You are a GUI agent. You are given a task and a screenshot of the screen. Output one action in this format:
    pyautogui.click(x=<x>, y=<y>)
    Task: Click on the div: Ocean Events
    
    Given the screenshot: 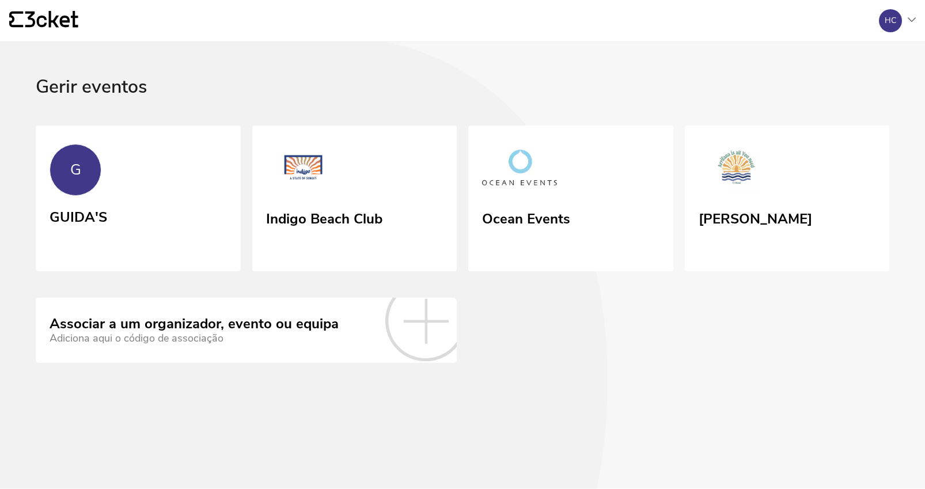 What is the action you would take?
    pyautogui.click(x=526, y=217)
    